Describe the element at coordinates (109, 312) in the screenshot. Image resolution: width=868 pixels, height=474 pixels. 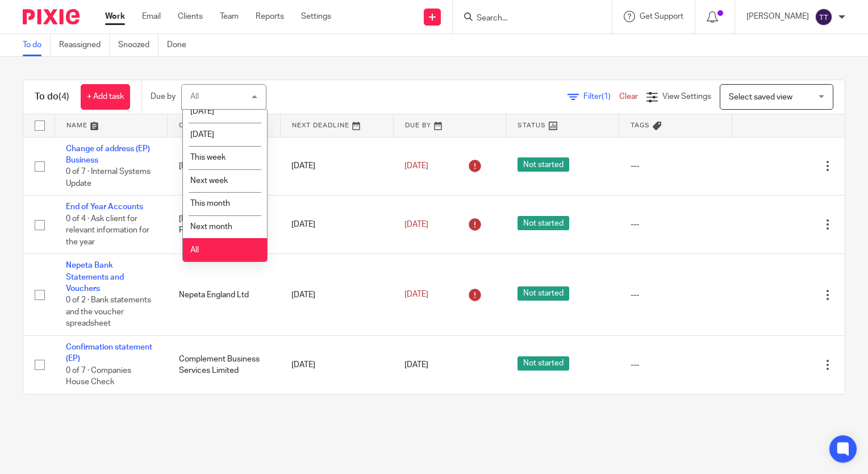
I see `span: 0 of 2 · Bank statements and the voucher spreadsheet` at that location.